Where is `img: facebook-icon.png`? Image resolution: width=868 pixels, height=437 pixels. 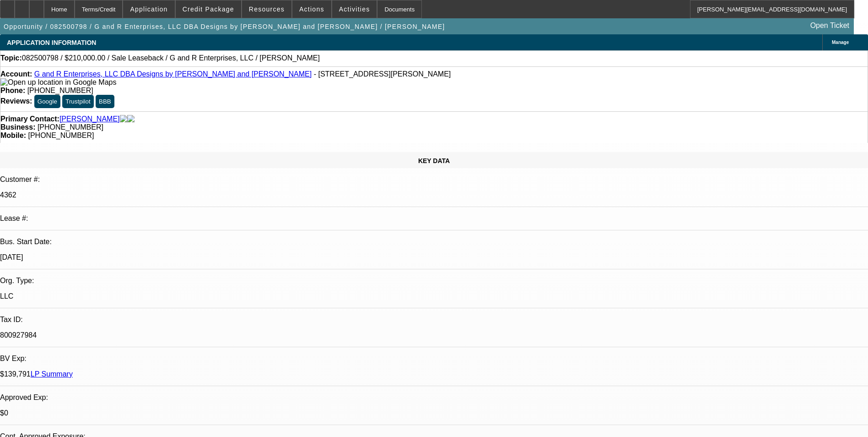 img: facebook-icon.png is located at coordinates (123, 119).